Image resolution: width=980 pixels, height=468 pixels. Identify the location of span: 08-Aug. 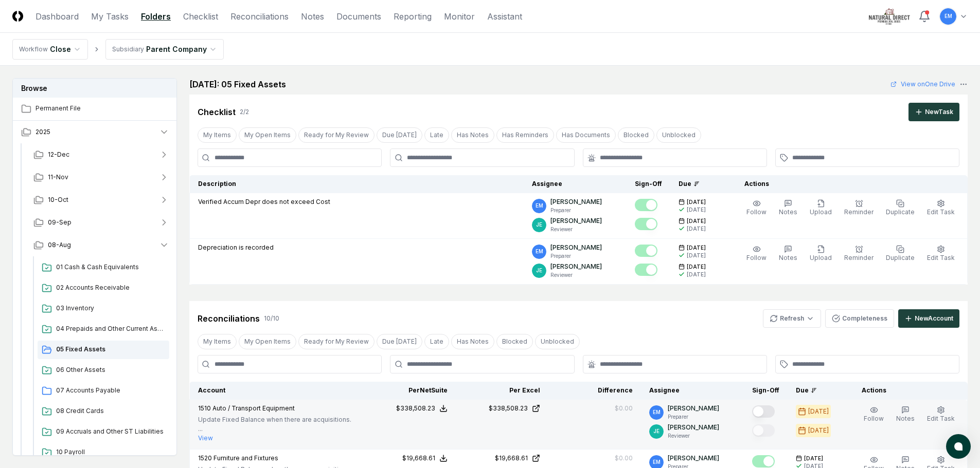
(59, 245).